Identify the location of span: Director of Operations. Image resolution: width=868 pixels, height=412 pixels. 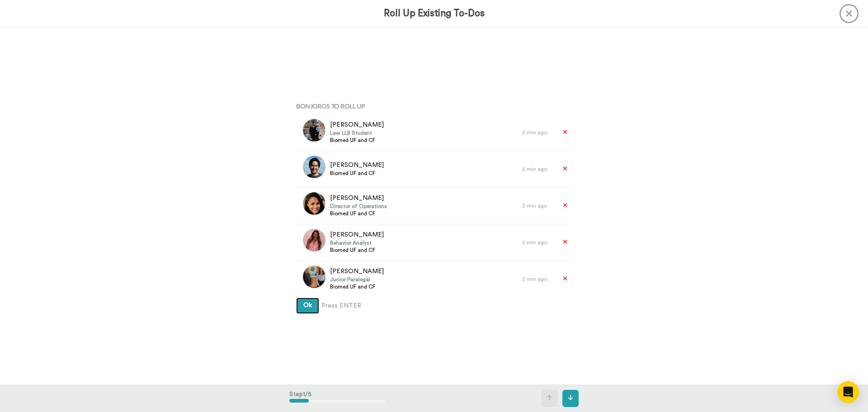
(359, 206).